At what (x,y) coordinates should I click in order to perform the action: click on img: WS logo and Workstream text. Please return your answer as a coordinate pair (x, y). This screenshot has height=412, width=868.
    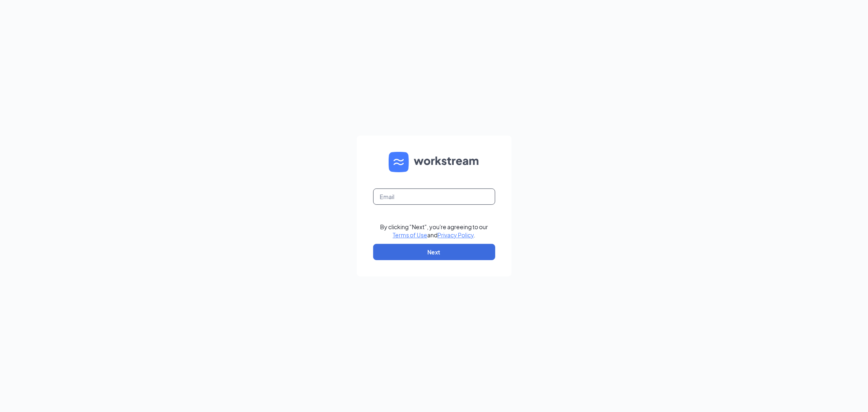
    Looking at the image, I should click on (434, 162).